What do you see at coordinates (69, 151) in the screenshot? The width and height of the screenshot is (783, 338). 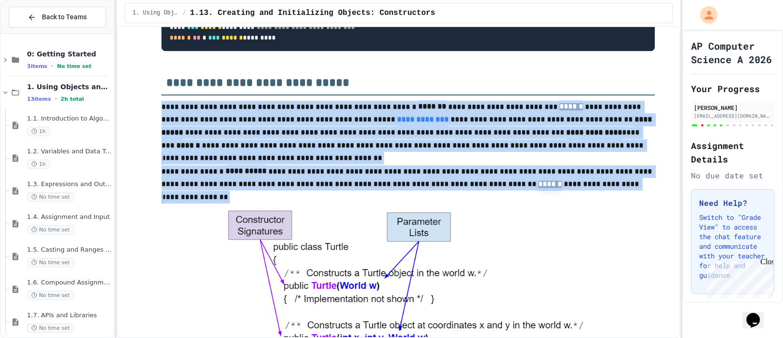 I see `span: 1.2. Variables and Data Types` at bounding box center [69, 151].